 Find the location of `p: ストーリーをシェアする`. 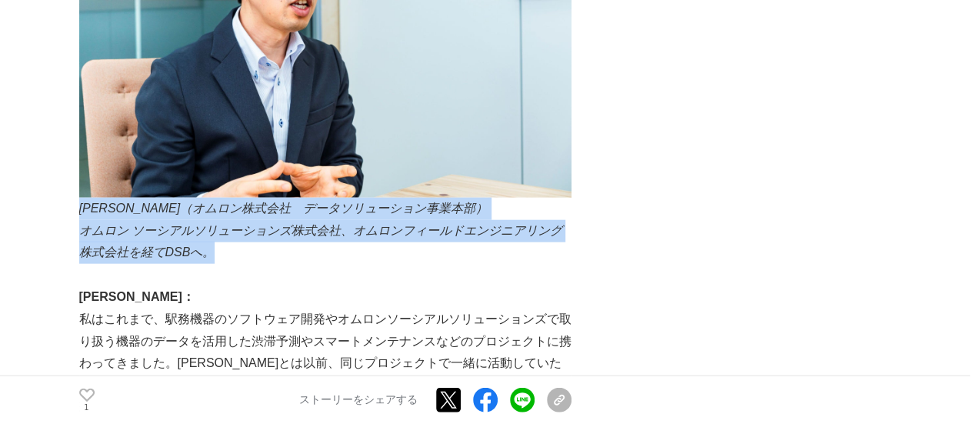

p: ストーリーをシェアする is located at coordinates (358, 400).